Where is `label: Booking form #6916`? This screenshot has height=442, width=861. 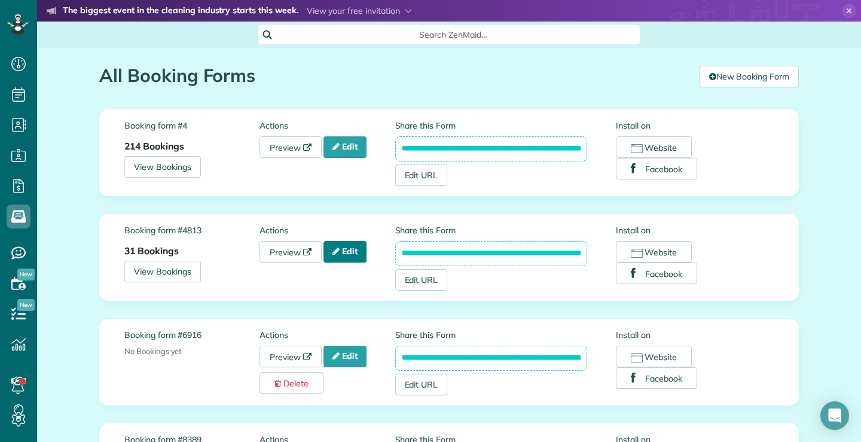 label: Booking form #6916 is located at coordinates (192, 335).